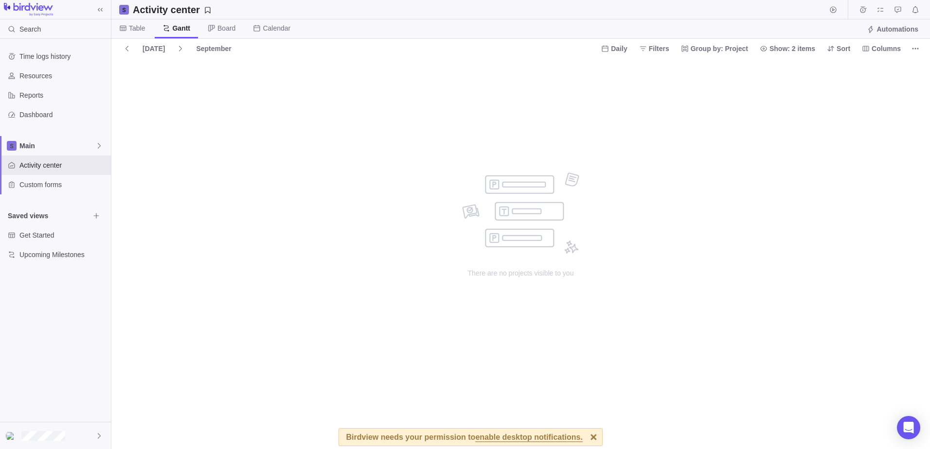 This screenshot has width=930, height=449. Describe the element at coordinates (908, 428) in the screenshot. I see `div: Open Intercom Messenger` at that location.